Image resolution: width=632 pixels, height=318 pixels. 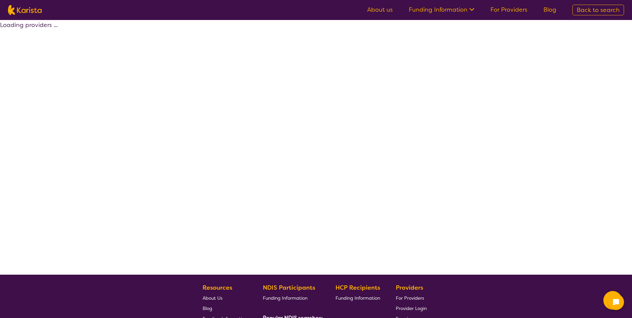 I want to click on span: About Us, so click(x=213, y=298).